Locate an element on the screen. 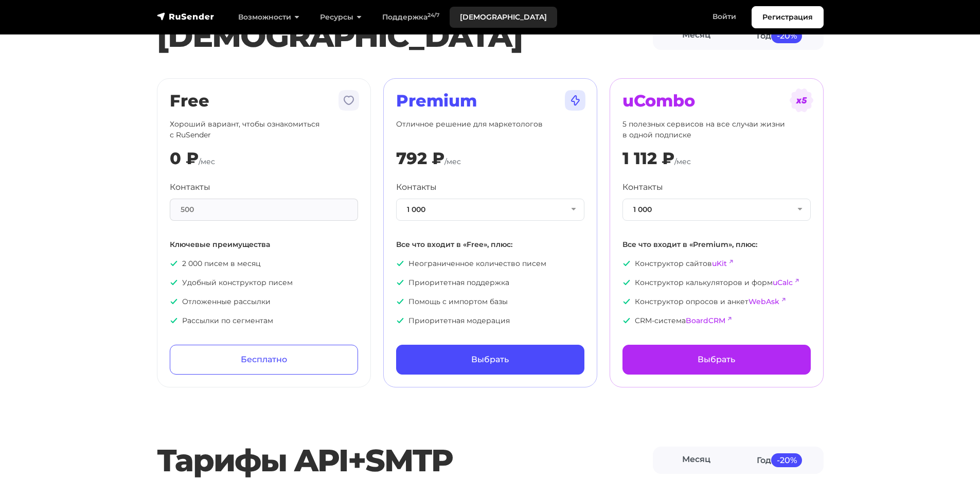 Image resolution: width=980 pixels, height=496 pixels. a: uKit is located at coordinates (719, 263).